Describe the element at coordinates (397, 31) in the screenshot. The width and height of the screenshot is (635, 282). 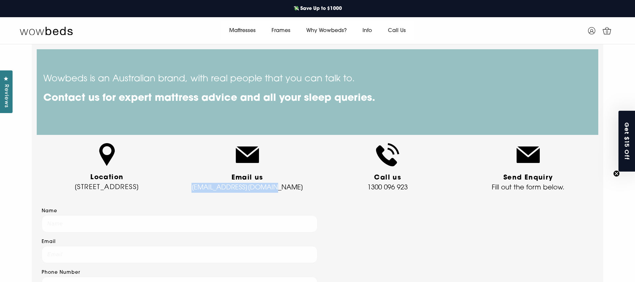
I see `a: Call Us` at that location.